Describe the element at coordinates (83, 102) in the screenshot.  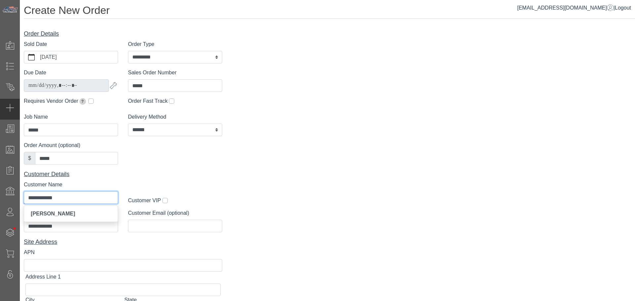
I see `span: Extends due date by 2 weeks for pickup orders` at that location.